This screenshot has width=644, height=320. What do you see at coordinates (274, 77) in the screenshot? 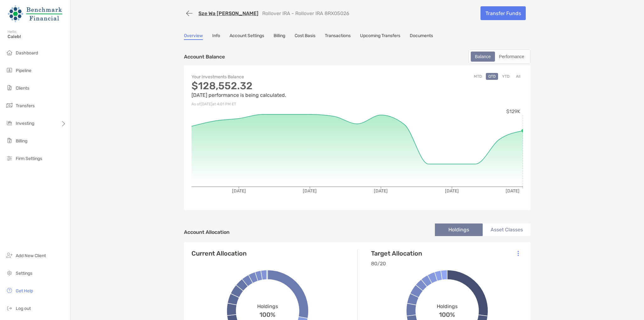
I see `p: Your Investments Balance` at bounding box center [274, 77].